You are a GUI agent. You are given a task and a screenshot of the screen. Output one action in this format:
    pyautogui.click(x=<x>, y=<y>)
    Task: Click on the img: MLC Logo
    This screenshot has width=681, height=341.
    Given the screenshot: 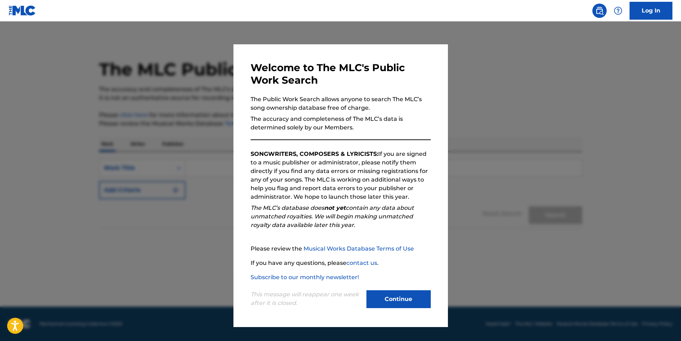 What is the action you would take?
    pyautogui.click(x=22, y=10)
    